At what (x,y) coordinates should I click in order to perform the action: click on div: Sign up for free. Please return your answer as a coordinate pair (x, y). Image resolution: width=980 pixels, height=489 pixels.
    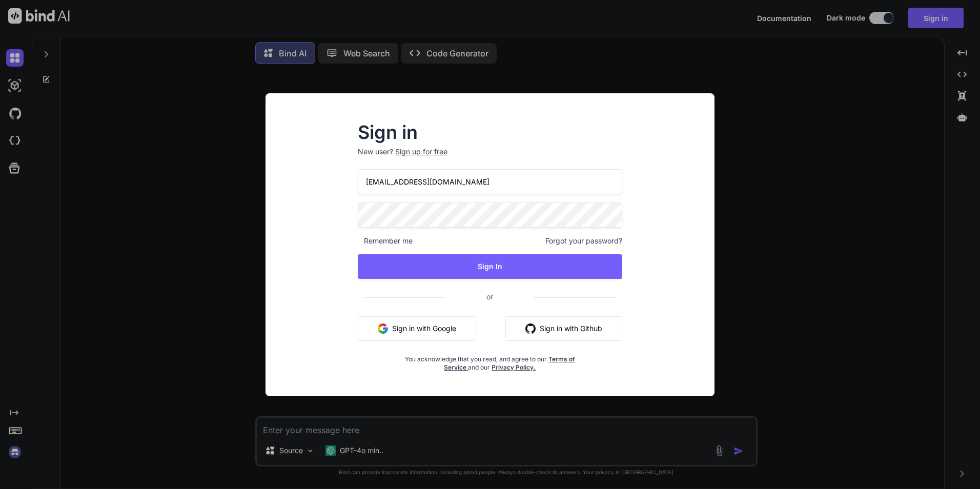
    Looking at the image, I should click on (421, 152).